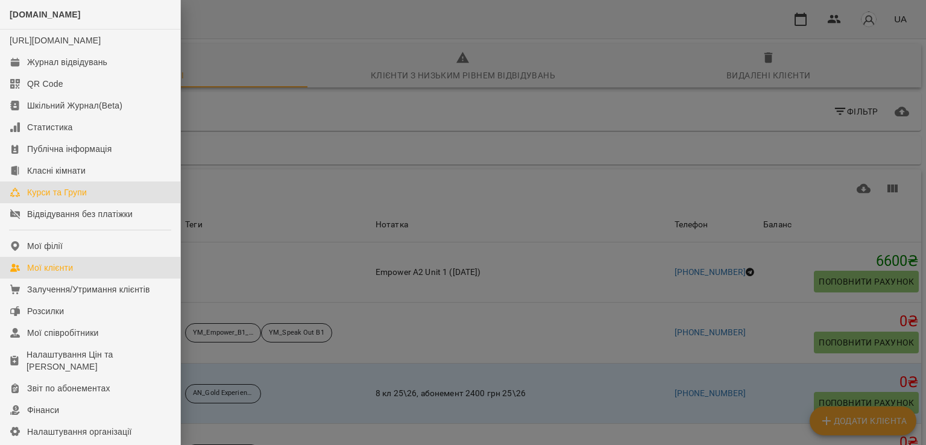 The image size is (926, 445). Describe the element at coordinates (43, 410) in the screenshot. I see `div: Фінанси` at that location.